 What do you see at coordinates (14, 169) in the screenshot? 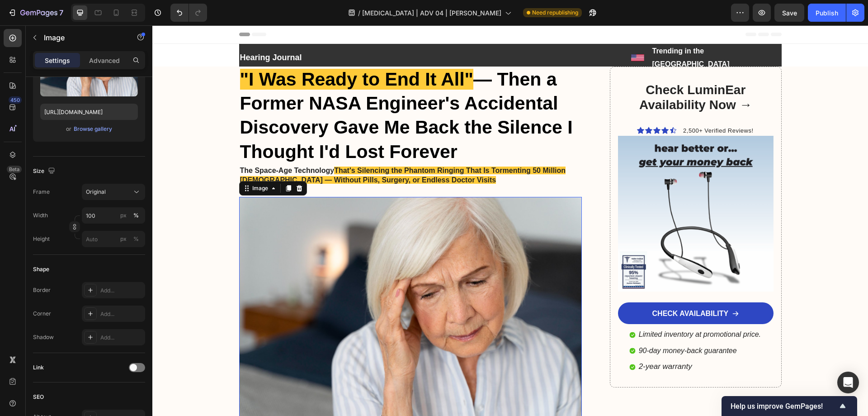
I see `div: Beta` at bounding box center [14, 169].